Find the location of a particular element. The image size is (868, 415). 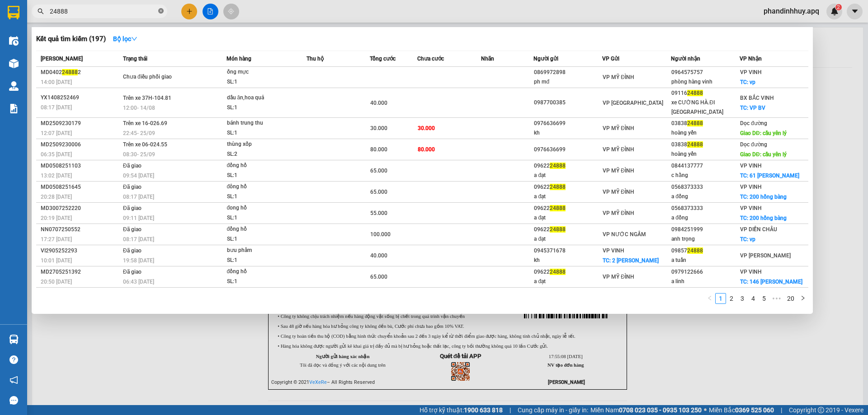

div: 03838 is located at coordinates (705, 123).